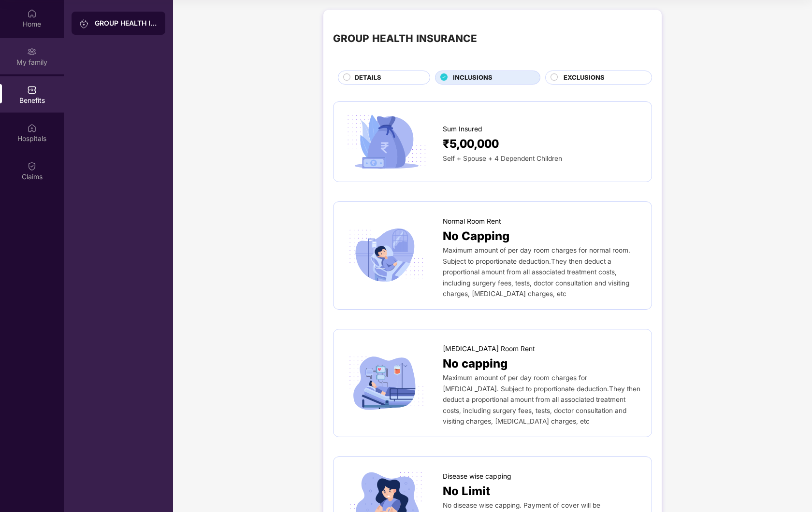  I want to click on span: Self + Spouse + 4 Dependent Children, so click(502, 159).